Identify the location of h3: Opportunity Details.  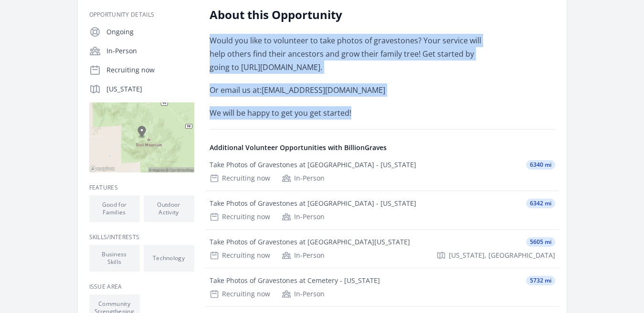
(142, 15).